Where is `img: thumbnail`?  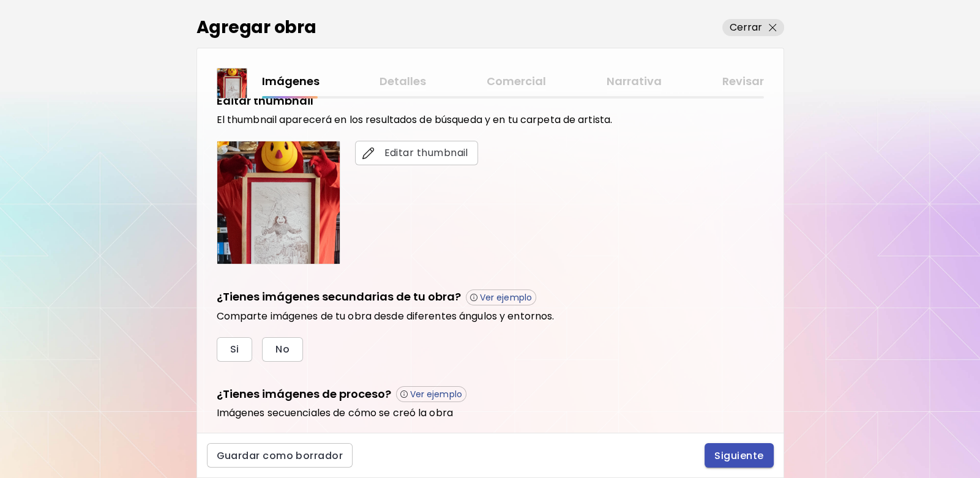 img: thumbnail is located at coordinates (232, 83).